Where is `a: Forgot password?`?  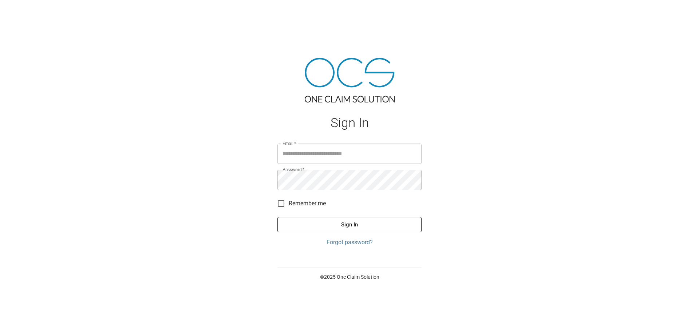 a: Forgot password? is located at coordinates (349, 243).